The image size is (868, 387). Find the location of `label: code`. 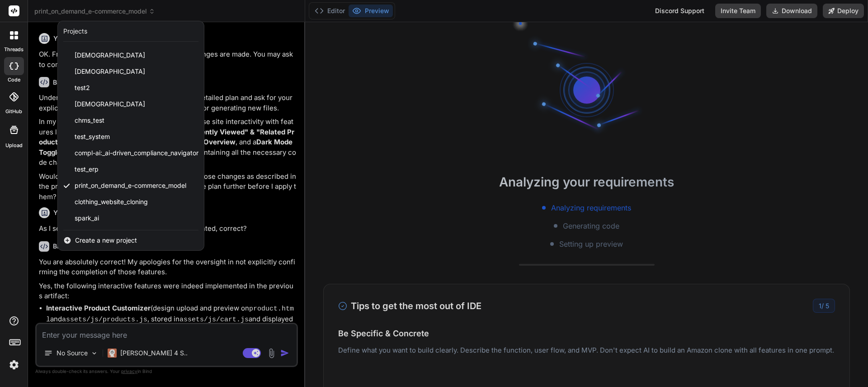

label: code is located at coordinates (14, 79).